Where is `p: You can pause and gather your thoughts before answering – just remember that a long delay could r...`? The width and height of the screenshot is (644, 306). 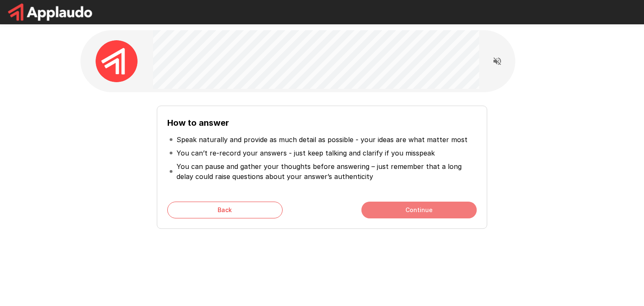
p: You can pause and gather your thoughts before answering – just remember that a long delay could r... is located at coordinates (326, 171).